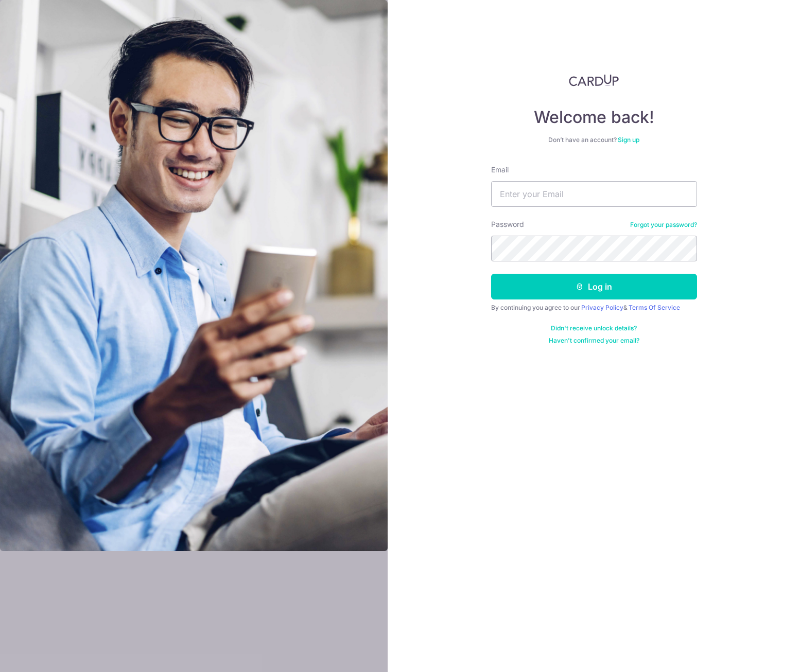 This screenshot has width=800, height=672. I want to click on h4: Welcome back!, so click(594, 118).